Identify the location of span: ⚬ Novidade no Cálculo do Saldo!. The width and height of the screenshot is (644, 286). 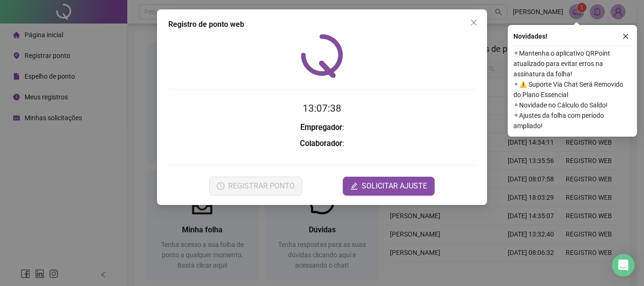
(573, 105).